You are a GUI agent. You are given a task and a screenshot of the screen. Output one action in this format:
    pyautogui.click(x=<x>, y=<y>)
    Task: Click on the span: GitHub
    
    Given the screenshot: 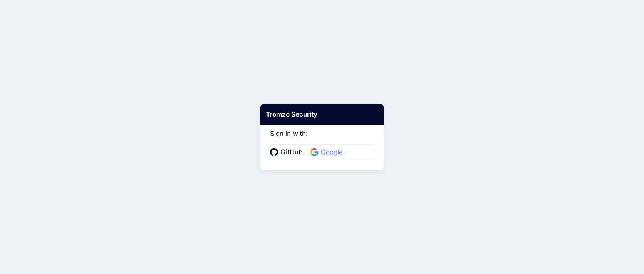 What is the action you would take?
    pyautogui.click(x=292, y=152)
    